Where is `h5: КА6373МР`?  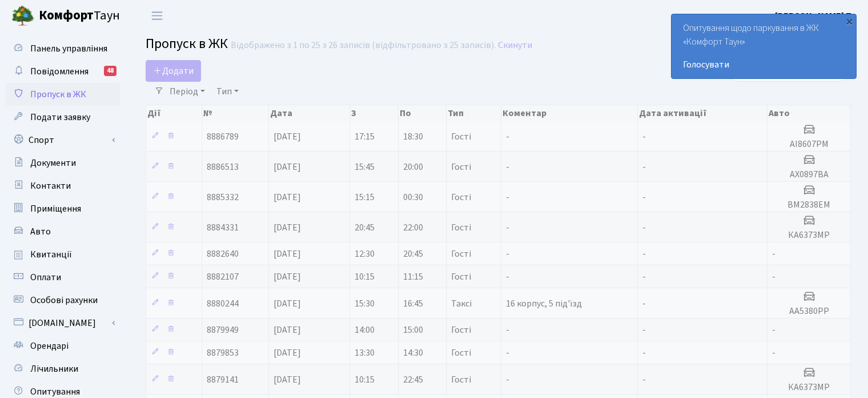
h5: КА6373МР is located at coordinates (809, 387).